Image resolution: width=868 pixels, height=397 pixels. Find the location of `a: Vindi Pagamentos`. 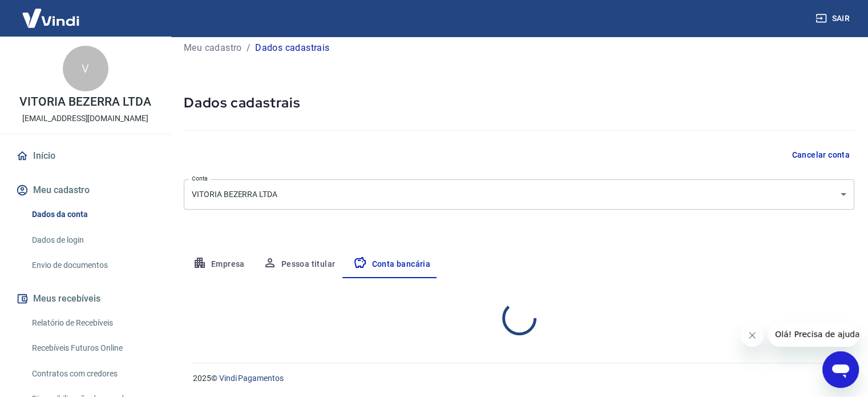

a: Vindi Pagamentos is located at coordinates (251, 378).